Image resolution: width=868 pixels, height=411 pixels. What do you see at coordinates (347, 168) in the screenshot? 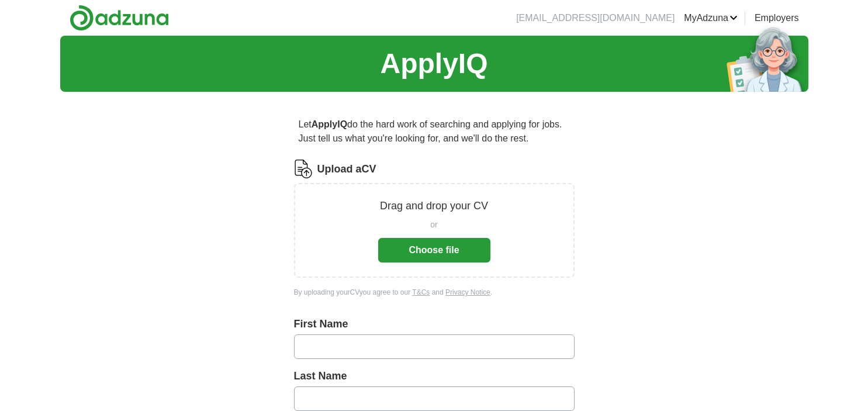
I see `label: Upload a CV` at bounding box center [347, 168].